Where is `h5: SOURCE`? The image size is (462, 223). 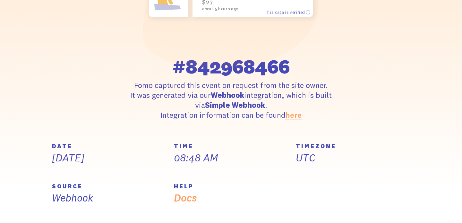 h5: SOURCE is located at coordinates (109, 186).